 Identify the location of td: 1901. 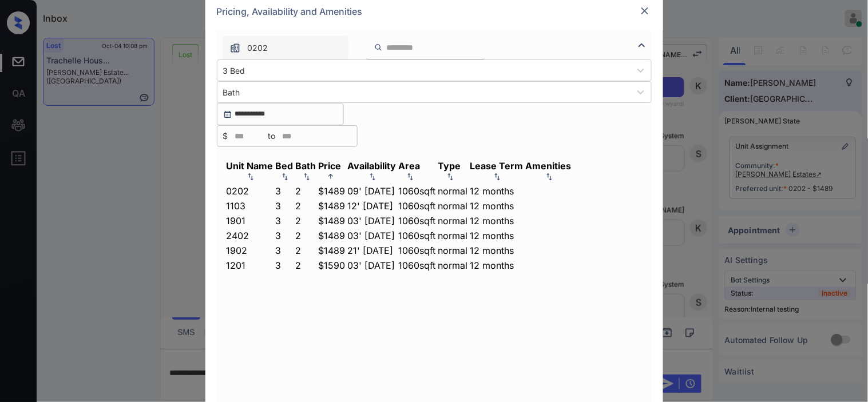
(250, 221).